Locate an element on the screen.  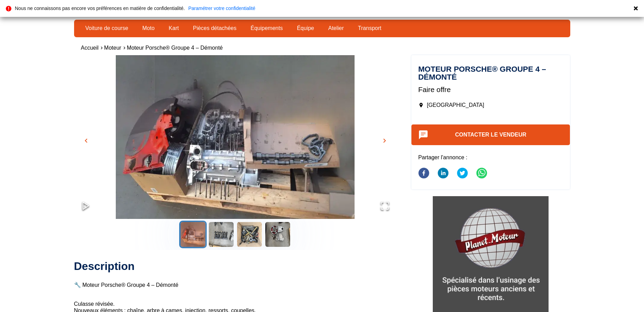
p: Partager l'annonce : is located at coordinates (491, 158).